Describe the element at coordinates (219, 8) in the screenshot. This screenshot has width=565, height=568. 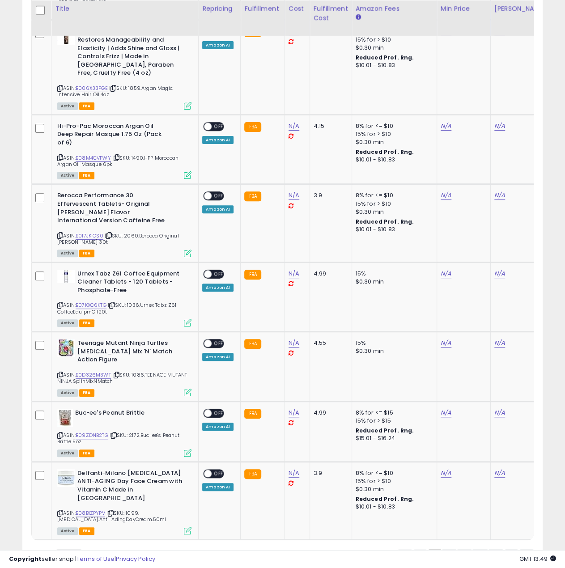
I see `div: Repricing` at that location.